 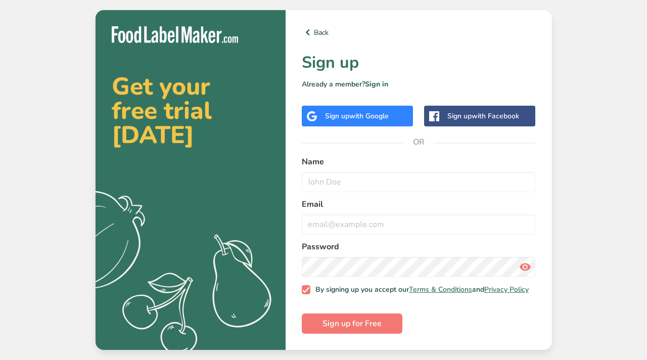 What do you see at coordinates (352, 323) in the screenshot?
I see `span: Sign up for Free` at bounding box center [352, 323].